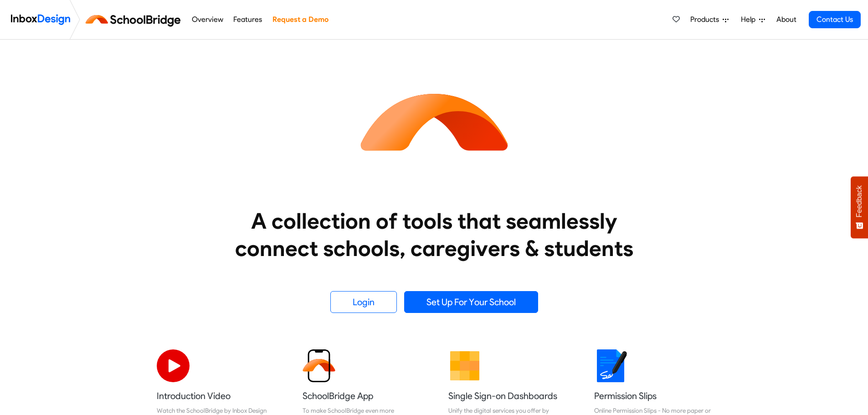 The height and width of the screenshot is (415, 868). Describe the element at coordinates (319, 366) in the screenshot. I see `img: 2022_01_13_icon_sb_app.svg` at that location.